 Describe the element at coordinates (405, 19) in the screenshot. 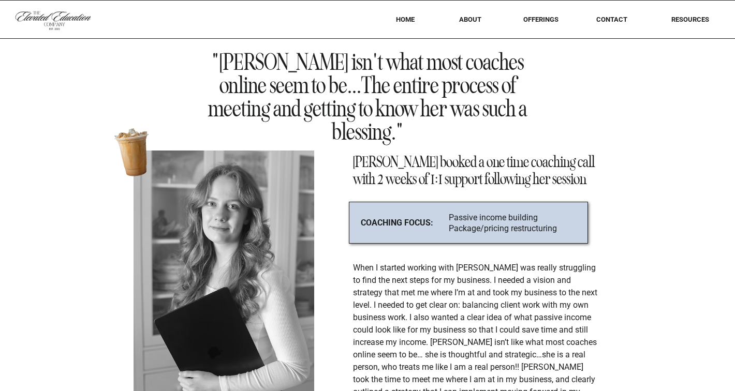

I see `nav: HOME` at that location.